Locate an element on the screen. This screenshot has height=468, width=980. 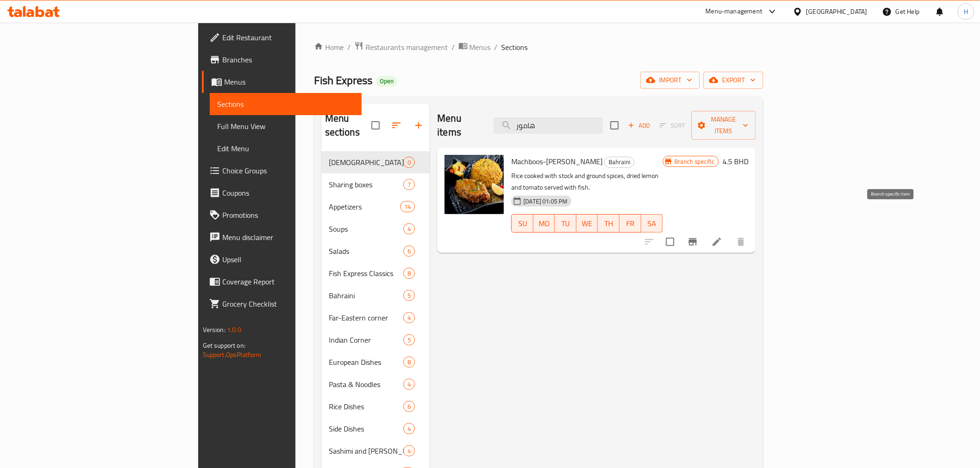
span: SA is located at coordinates (652, 224).